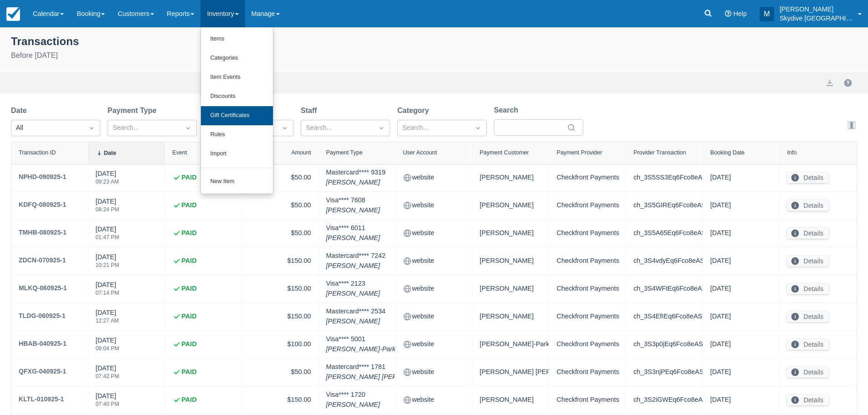 The height and width of the screenshot is (415, 868). What do you see at coordinates (42, 344) in the screenshot?
I see `div: HBAB-040925-1` at bounding box center [42, 344].